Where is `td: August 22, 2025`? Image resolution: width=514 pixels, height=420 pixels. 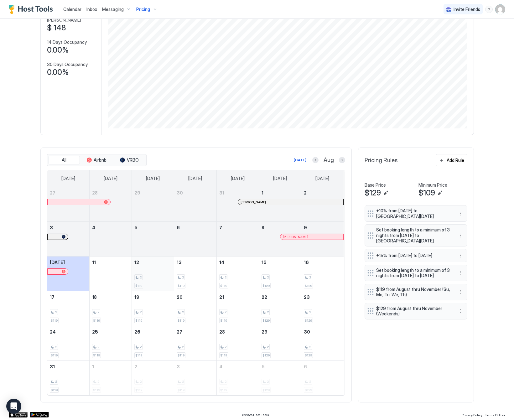 td: August 22, 2025 is located at coordinates (280, 308).